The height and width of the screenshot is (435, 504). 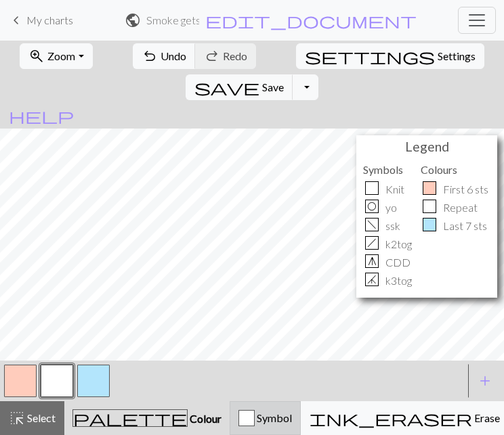 What do you see at coordinates (61, 56) in the screenshot?
I see `span: Zoom` at bounding box center [61, 56].